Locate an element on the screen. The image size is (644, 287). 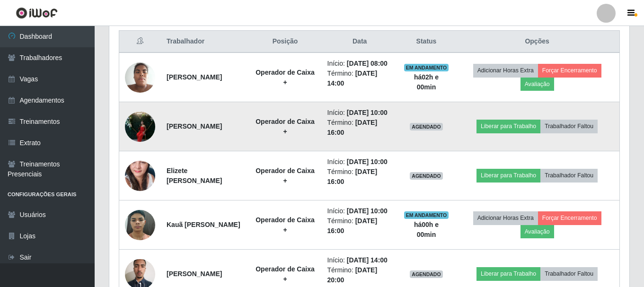
th: Status is located at coordinates (426, 42).